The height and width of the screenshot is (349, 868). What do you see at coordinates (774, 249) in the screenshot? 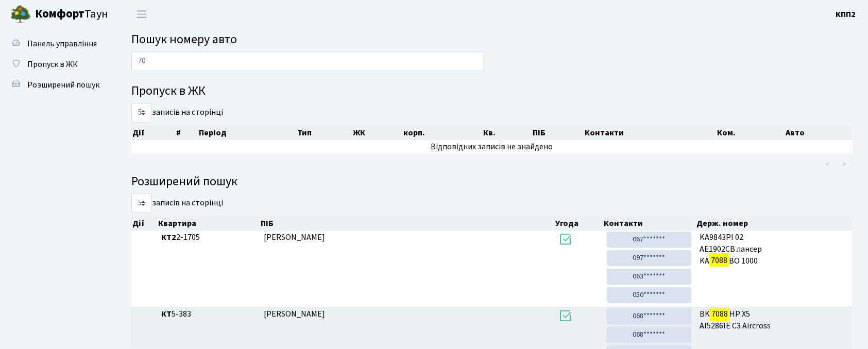
I see `span: KA9843PI 02 АЕ1902СВ лансер KA BO 1000` at bounding box center [774, 249].